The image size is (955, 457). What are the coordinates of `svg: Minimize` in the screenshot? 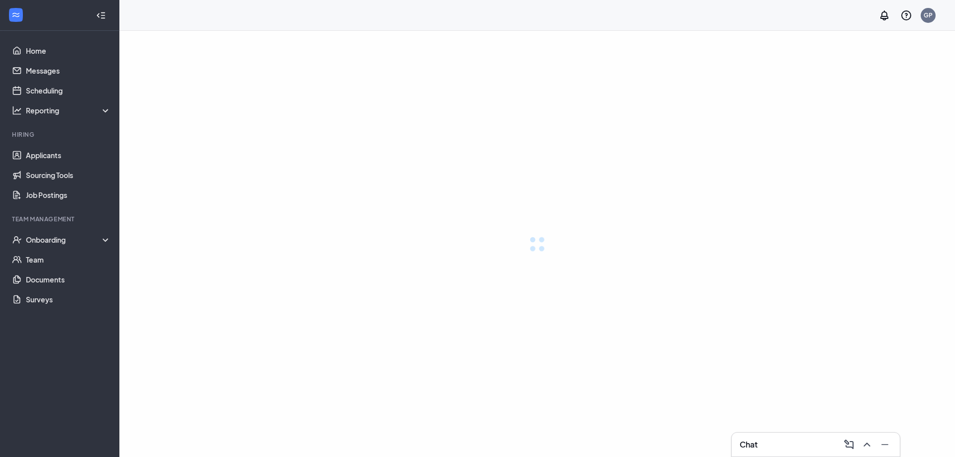 It's located at (885, 445).